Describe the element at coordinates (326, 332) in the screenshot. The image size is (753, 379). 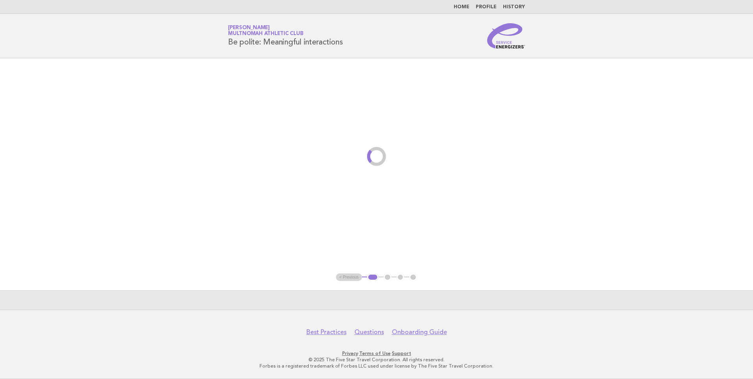
I see `a: Best Practices` at that location.